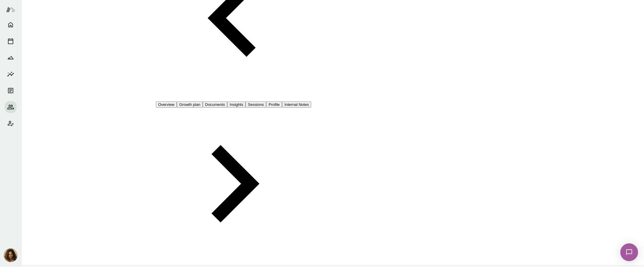 This screenshot has height=267, width=644. I want to click on button: Internal Notes, so click(296, 104).